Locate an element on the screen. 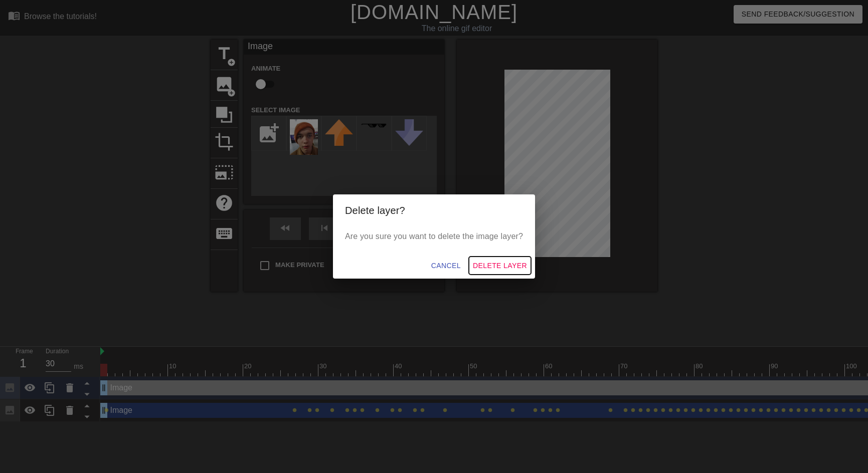 Image resolution: width=868 pixels, height=473 pixels. button: Delete Layer is located at coordinates (499, 265).